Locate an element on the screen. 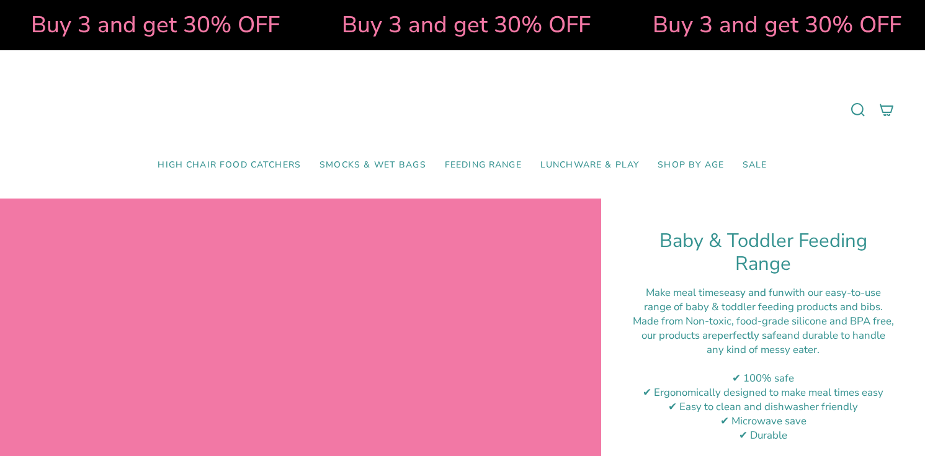 The height and width of the screenshot is (456, 925). div: Smocks & Wet Bags is located at coordinates (373, 165).